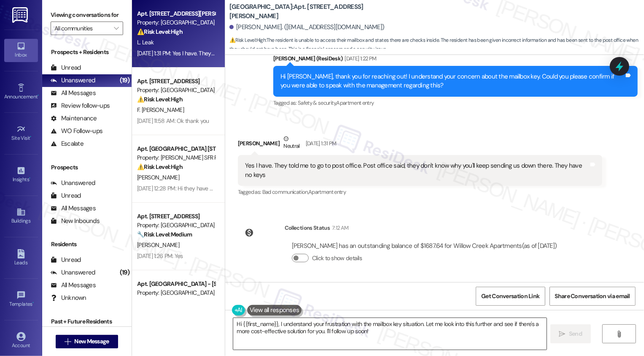 This screenshot has height=356, width=644. Describe the element at coordinates (21, 258) in the screenshot. I see `a: Leads` at that location.